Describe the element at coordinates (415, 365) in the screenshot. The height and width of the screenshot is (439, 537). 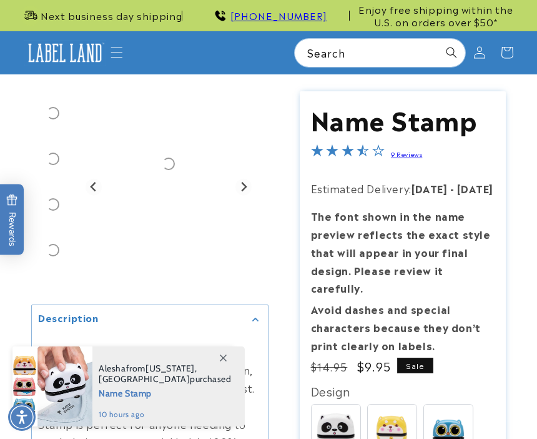
I see `span: Sale` at that location.